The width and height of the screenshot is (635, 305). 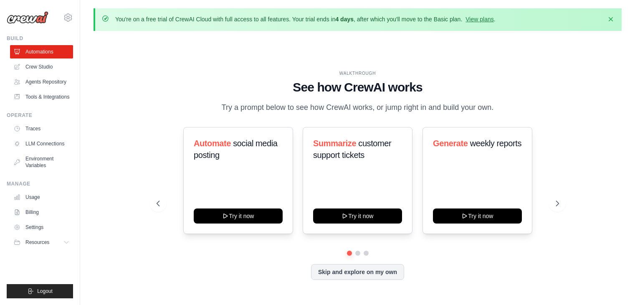 I want to click on p: You're on a free trial of CrewAI Cloud with full access to all features. Your trial ends in , aft..., so click(x=305, y=19).